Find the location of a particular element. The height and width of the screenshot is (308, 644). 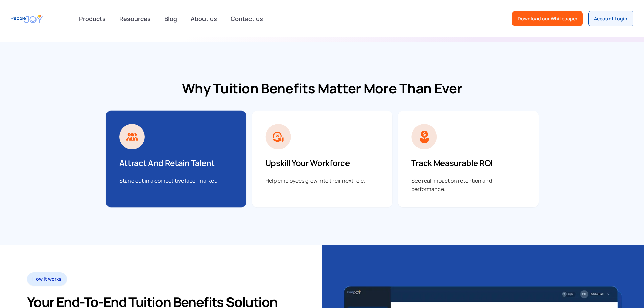

a: Contact us is located at coordinates (247, 19).